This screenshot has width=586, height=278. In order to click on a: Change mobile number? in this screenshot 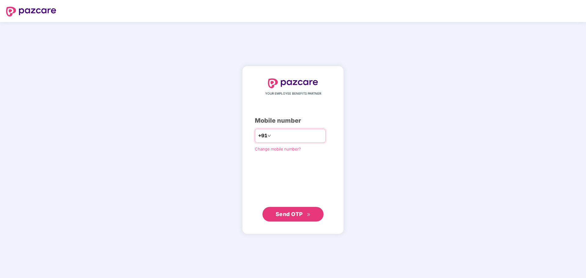, I will do `click(278, 149)`.